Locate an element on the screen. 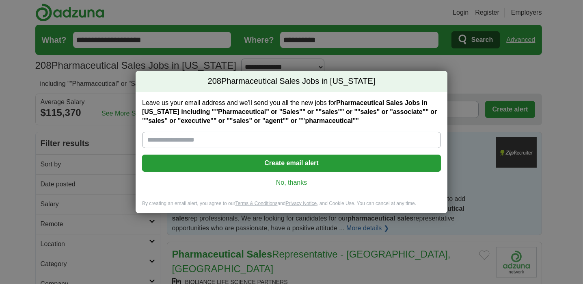  label: Leave us your email address and we'll send you all the new jobs for is located at coordinates (292, 112).